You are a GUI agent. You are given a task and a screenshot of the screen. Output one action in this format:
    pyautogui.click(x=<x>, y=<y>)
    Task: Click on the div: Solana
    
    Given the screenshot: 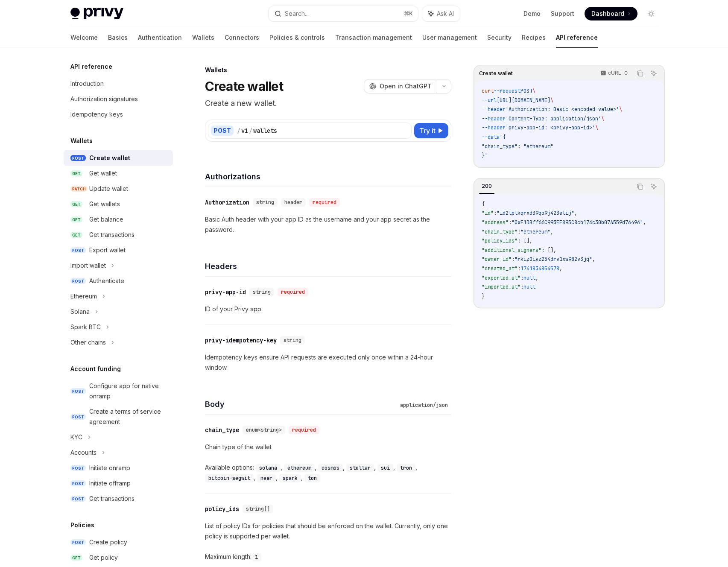 What is the action you would take?
    pyautogui.click(x=80, y=312)
    